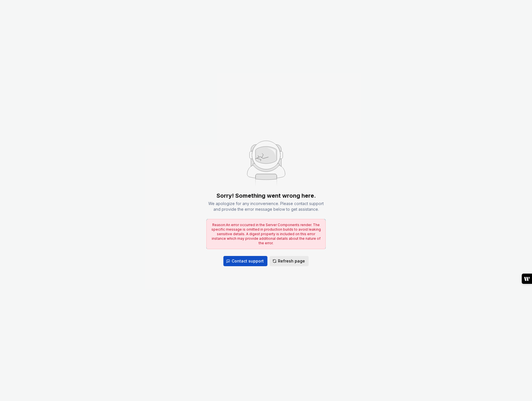  I want to click on span: Refresh page, so click(292, 261).